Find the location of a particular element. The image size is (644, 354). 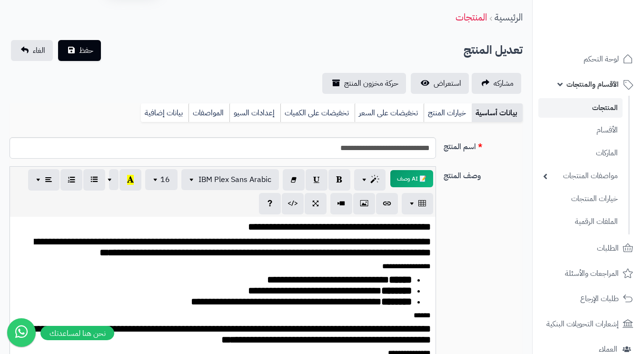

a: خيارات المنتج is located at coordinates (448, 112).